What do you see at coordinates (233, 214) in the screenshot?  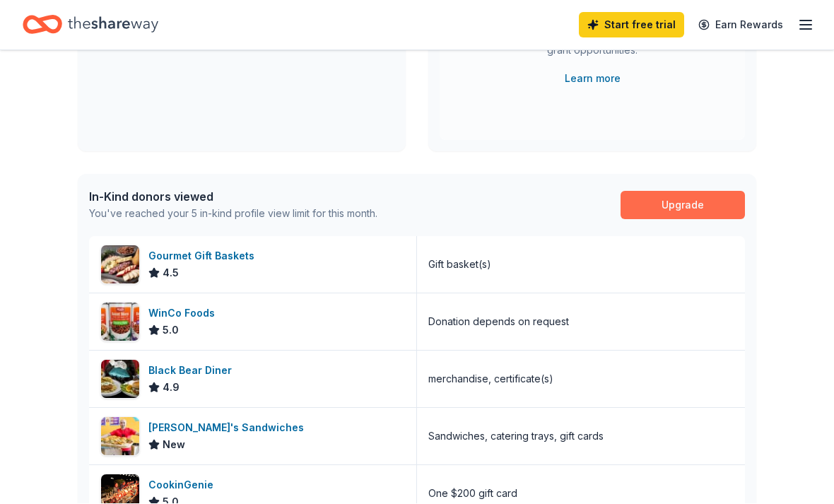 I see `div: You've reached your 5 in-kind profile view limit for this month.` at bounding box center [233, 214].